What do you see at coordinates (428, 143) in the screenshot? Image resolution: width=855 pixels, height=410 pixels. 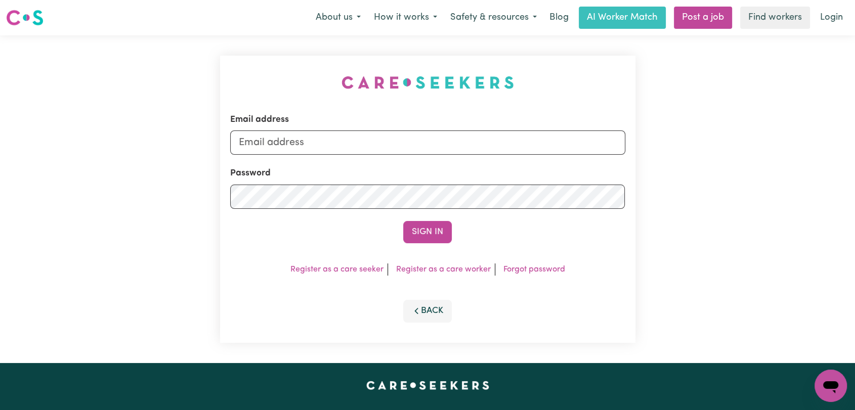 I see `input: Email address` at bounding box center [428, 143].